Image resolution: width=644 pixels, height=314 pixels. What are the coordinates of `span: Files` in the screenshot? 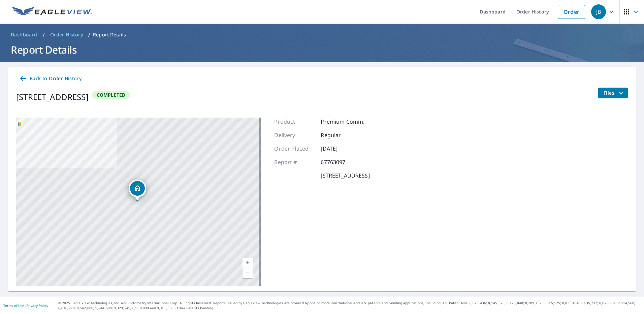 It's located at (614, 93).